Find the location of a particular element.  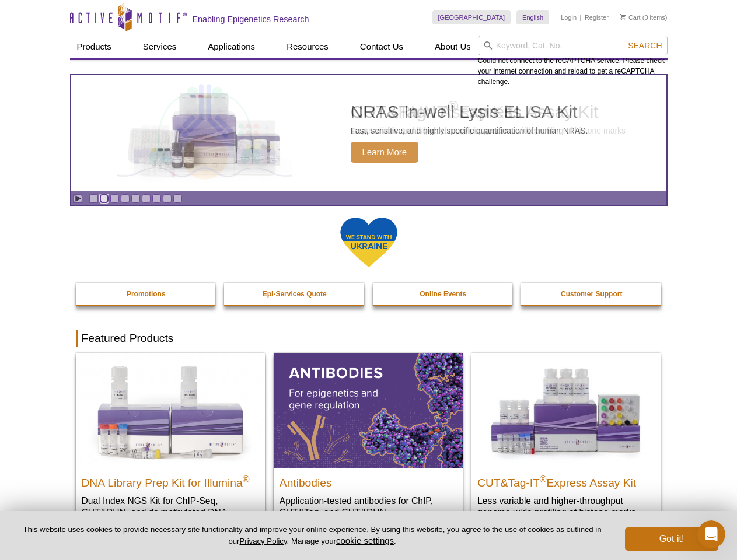

h2: Enabling Epigenetics Research is located at coordinates (251, 19).